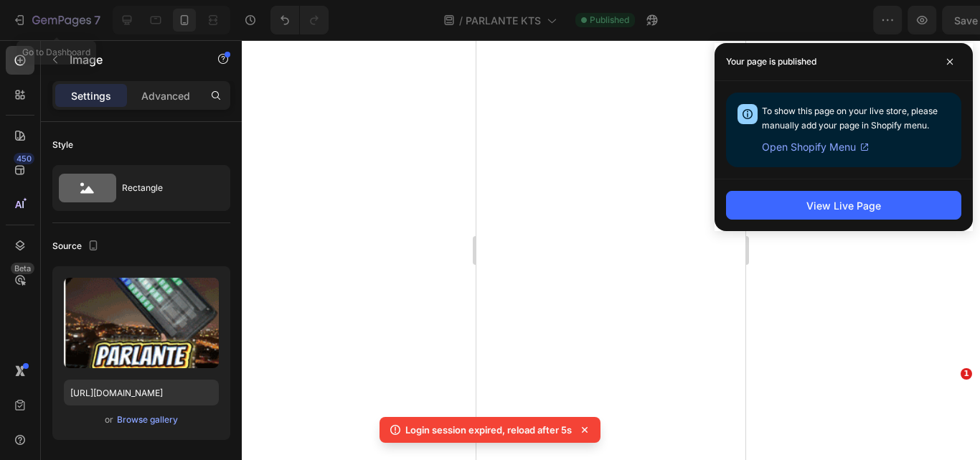 Image resolution: width=980 pixels, height=460 pixels. I want to click on span: or, so click(109, 420).